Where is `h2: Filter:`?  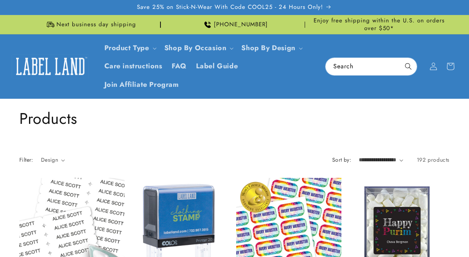
h2: Filter: is located at coordinates (26, 160).